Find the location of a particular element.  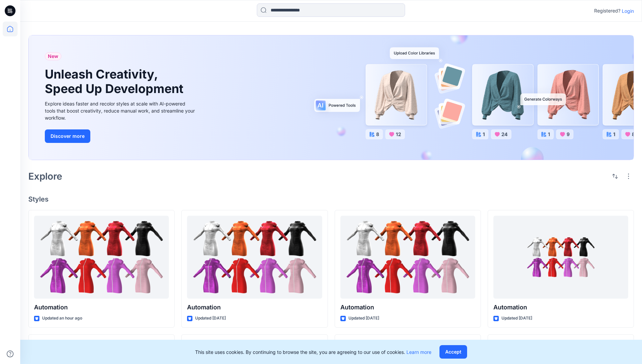

h2: Explore is located at coordinates (45, 176).